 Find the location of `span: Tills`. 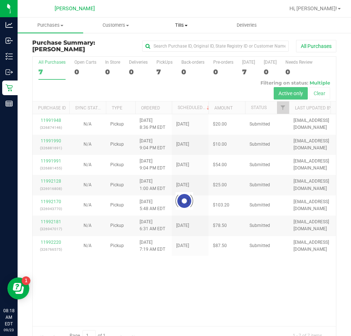

span: Tills is located at coordinates (181, 25).